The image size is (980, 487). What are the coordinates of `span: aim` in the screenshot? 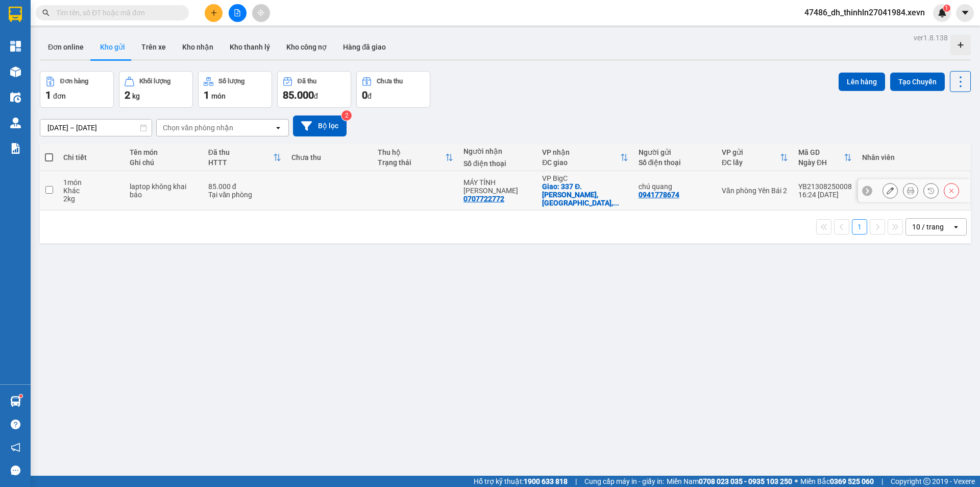 It's located at (261, 13).